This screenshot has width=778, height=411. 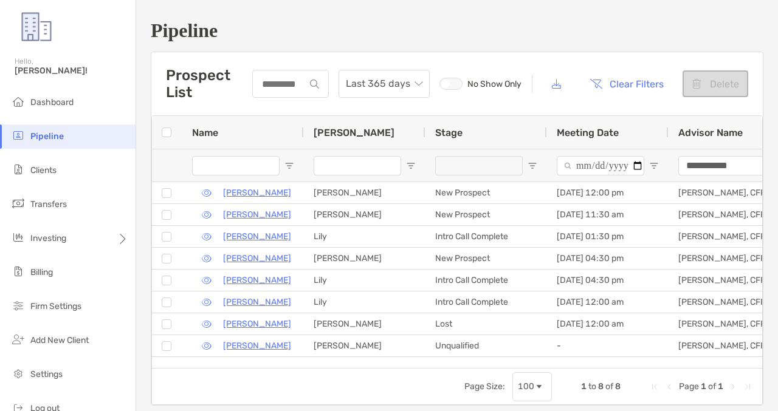 What do you see at coordinates (710, 132) in the screenshot?
I see `span: Advisor Name` at bounding box center [710, 132].